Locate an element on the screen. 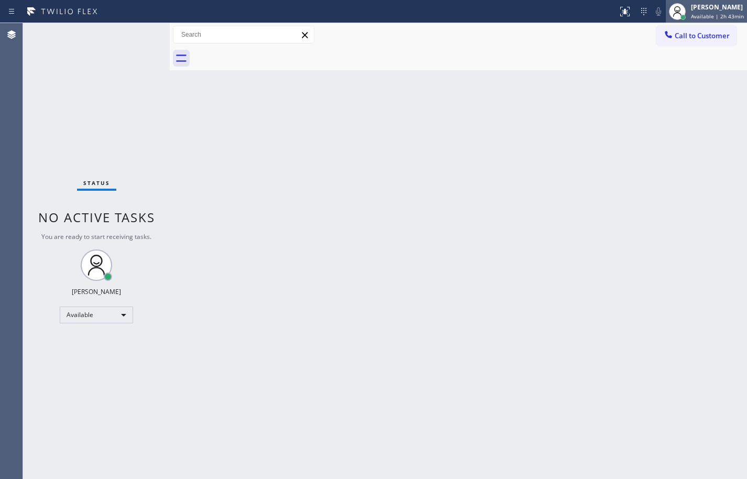 Image resolution: width=747 pixels, height=479 pixels. span: No active tasks is located at coordinates (96, 217).